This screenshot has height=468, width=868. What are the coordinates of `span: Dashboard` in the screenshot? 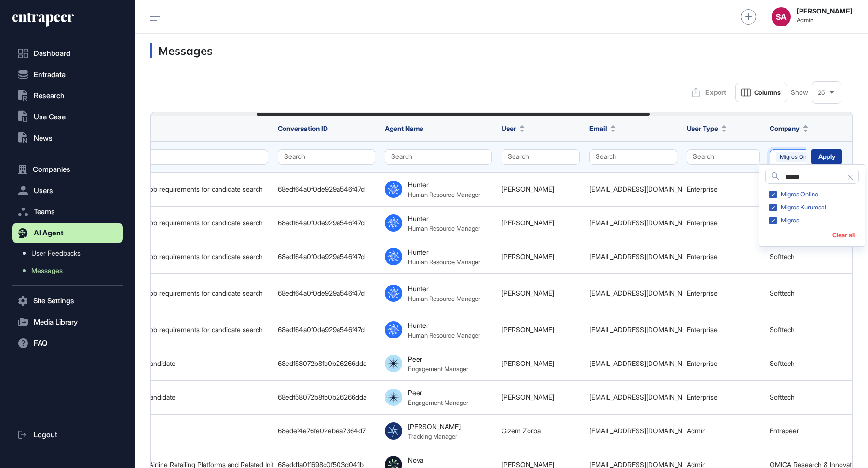 It's located at (52, 53).